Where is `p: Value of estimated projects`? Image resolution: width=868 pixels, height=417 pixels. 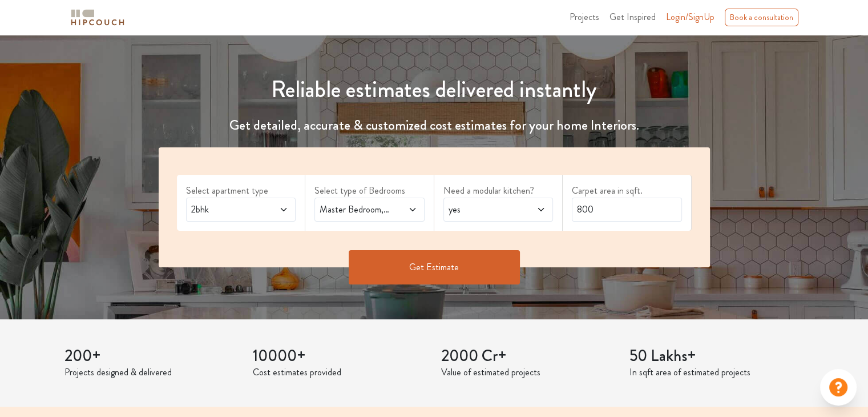
p: Value of estimated projects is located at coordinates (528, 373).